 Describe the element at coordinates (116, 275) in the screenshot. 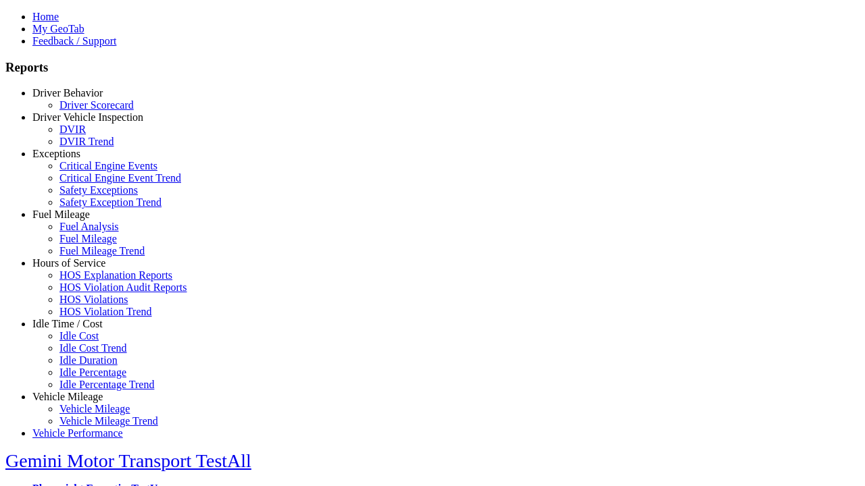

I see `a: HOS Explanation Reports` at that location.